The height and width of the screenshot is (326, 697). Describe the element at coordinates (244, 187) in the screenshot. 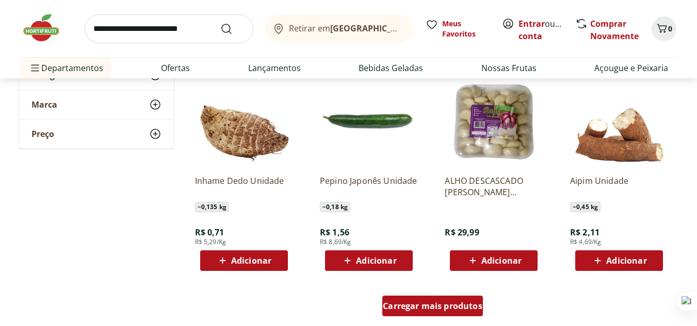

I see `a: Inhame Dedo Unidade` at that location.